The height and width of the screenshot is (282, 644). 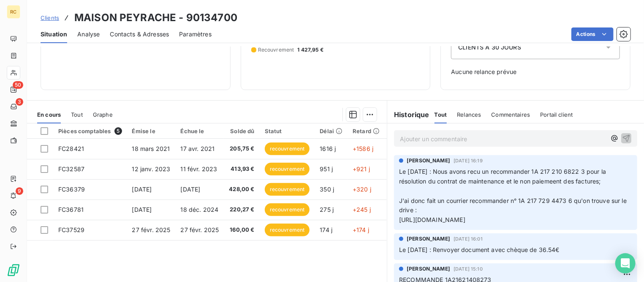 What do you see at coordinates (241, 131) in the screenshot?
I see `div: Solde dû` at bounding box center [241, 131].